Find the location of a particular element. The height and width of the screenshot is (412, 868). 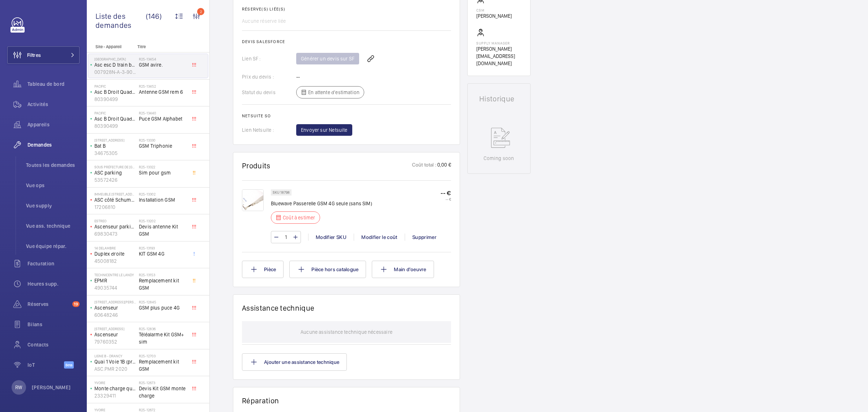

span: Vue ass. technique is located at coordinates (53, 226).